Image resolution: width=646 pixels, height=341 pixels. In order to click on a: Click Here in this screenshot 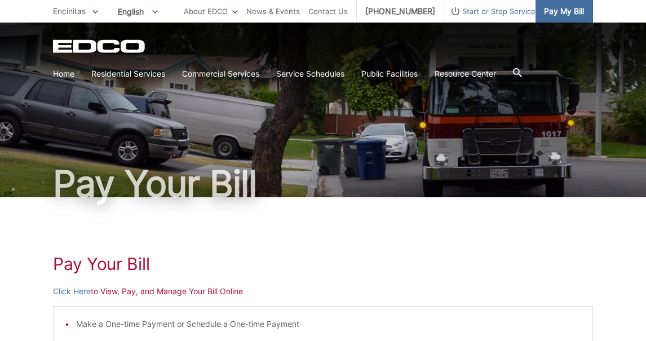, I will do `click(72, 291)`.